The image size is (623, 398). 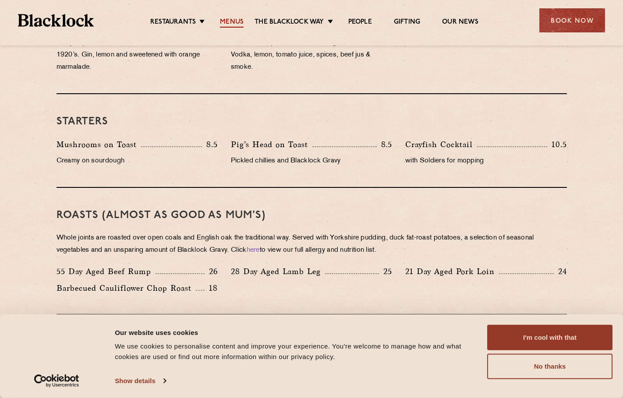 What do you see at coordinates (296, 352) in the screenshot?
I see `div: We use cookies to personalise content and improve your experience. You're welcome to manage how a...` at bounding box center [296, 352].